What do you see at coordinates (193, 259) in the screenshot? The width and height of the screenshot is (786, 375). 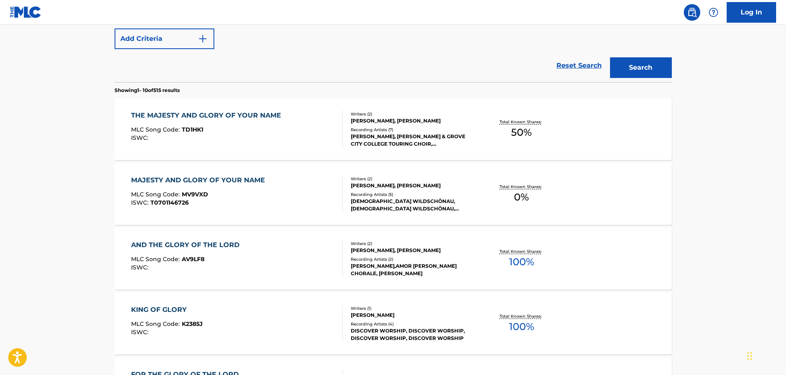 I see `span: AV9LF8` at bounding box center [193, 259].